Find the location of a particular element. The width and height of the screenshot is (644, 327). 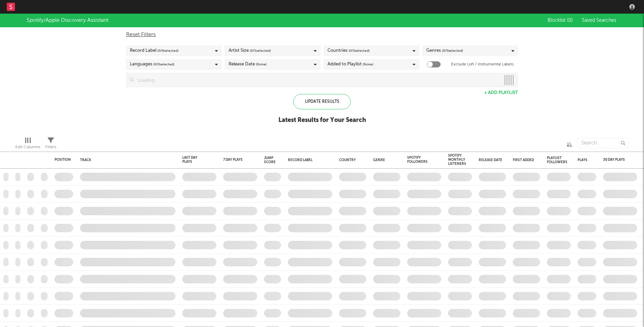

button: + Add Playlist is located at coordinates (501, 93).